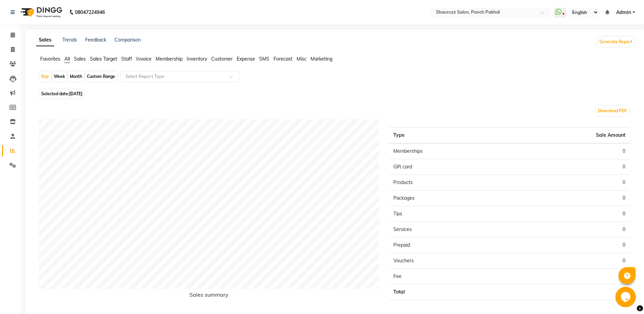 This screenshot has width=644, height=314. I want to click on span: Admin, so click(624, 12).